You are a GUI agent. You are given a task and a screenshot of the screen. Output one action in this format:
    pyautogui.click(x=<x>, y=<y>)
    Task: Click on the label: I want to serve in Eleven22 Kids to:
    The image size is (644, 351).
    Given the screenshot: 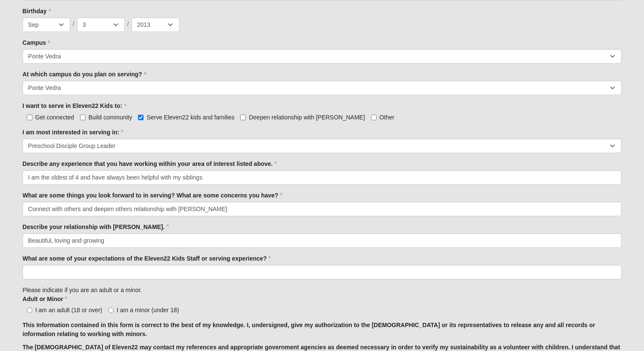 What is the action you would take?
    pyautogui.click(x=74, y=106)
    